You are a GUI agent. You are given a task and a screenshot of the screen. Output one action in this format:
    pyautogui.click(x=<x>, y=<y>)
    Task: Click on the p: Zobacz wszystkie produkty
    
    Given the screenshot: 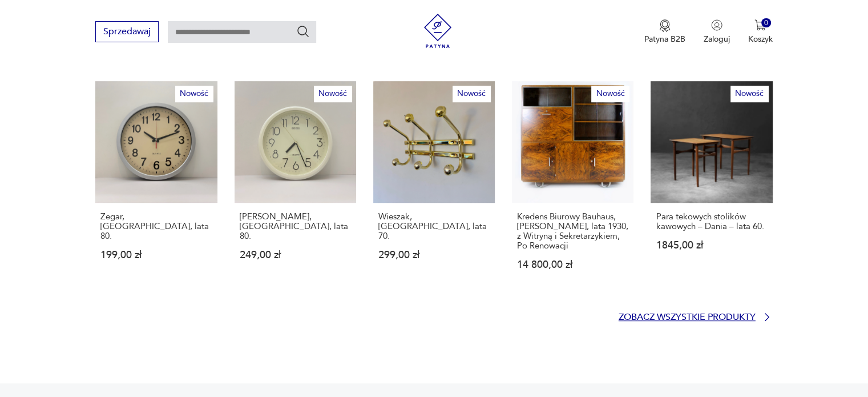 What is the action you would take?
    pyautogui.click(x=687, y=317)
    